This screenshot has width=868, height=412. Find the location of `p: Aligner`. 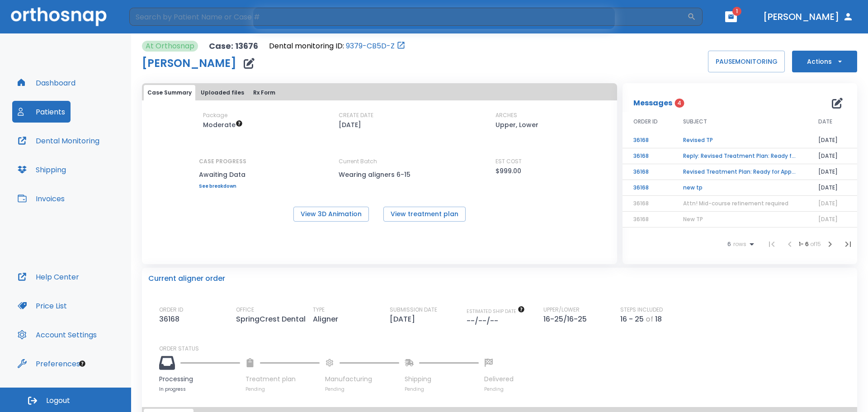

p: Aligner is located at coordinates (327, 319).